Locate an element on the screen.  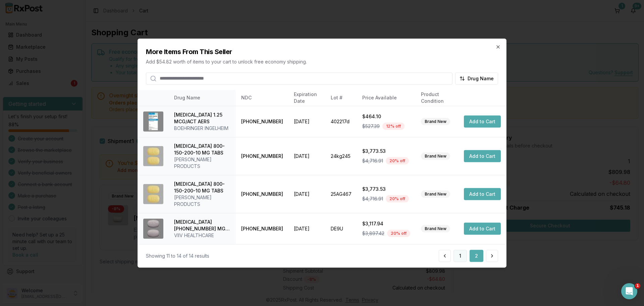
button: Send a message… is located at coordinates (121, 223).